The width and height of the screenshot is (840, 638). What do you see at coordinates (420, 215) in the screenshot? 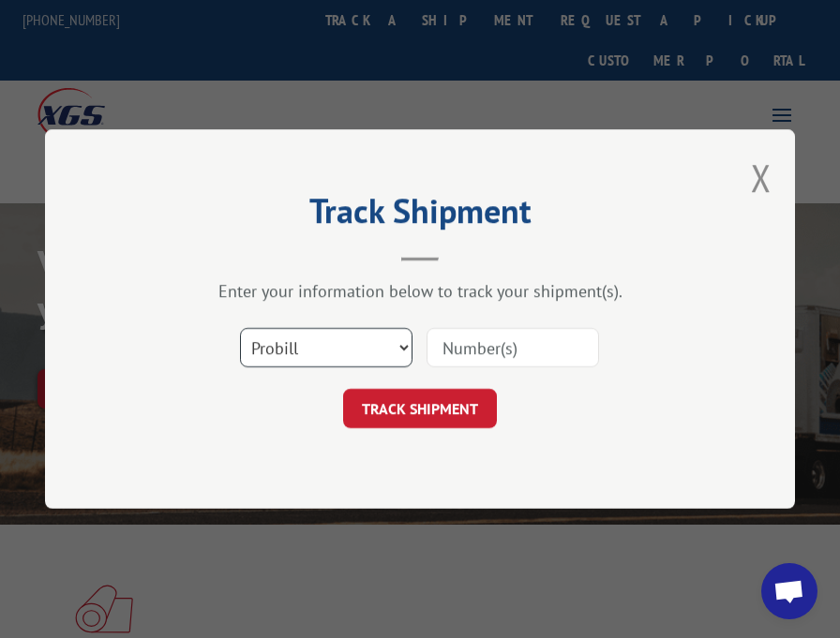
I see `h2: Track Shipment` at bounding box center [420, 215].